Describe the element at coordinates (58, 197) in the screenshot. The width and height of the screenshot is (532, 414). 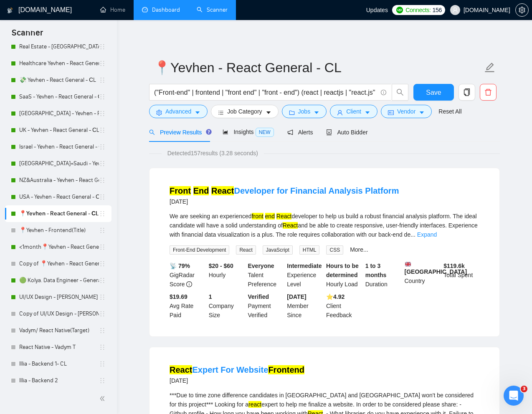
I see `li: USA - Yevhen - React General - СL` at that location.